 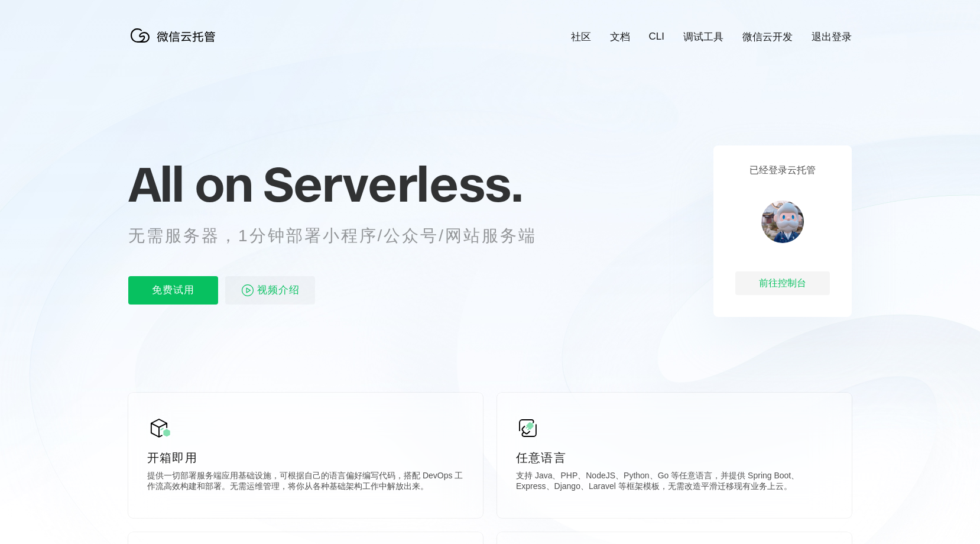 What do you see at coordinates (767, 37) in the screenshot?
I see `a: 微信云开发` at bounding box center [767, 37].